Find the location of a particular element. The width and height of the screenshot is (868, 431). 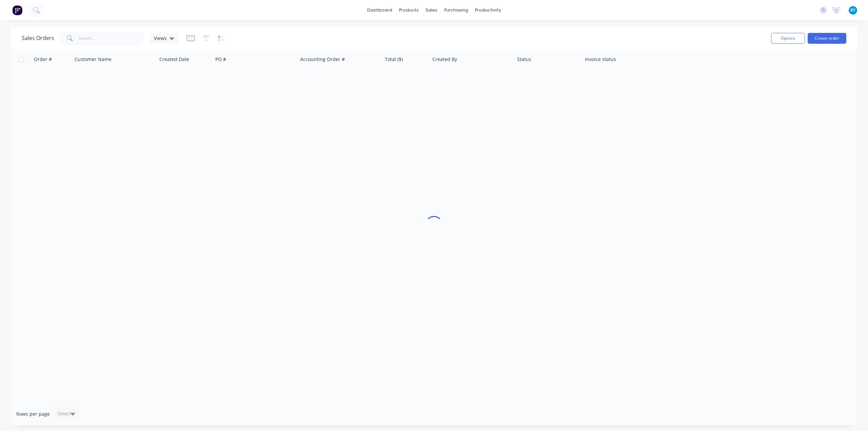

div: productivity is located at coordinates (488, 10).